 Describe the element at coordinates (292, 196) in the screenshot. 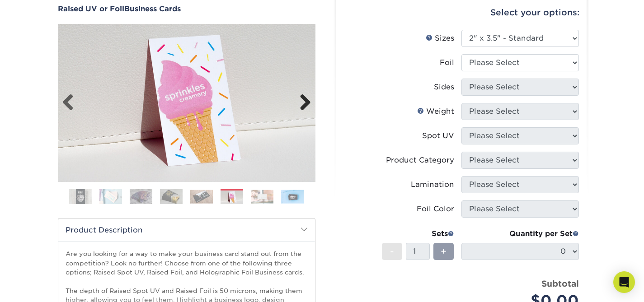

I see `img: Business Cards 08` at that location.